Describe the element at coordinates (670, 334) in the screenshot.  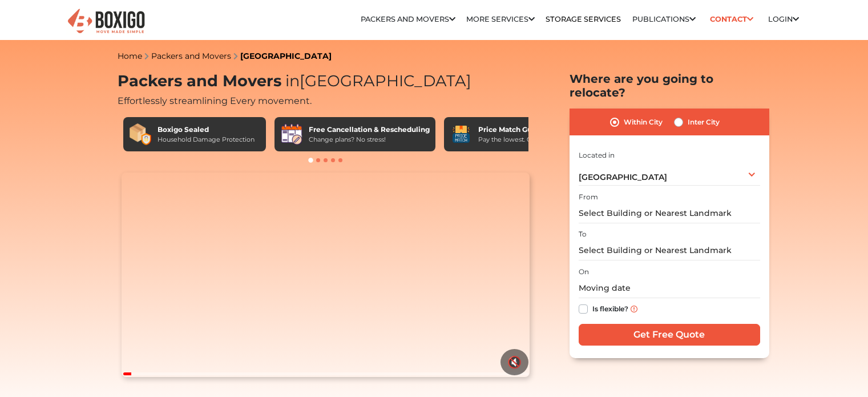
I see `input: Get Free Quote` at that location.